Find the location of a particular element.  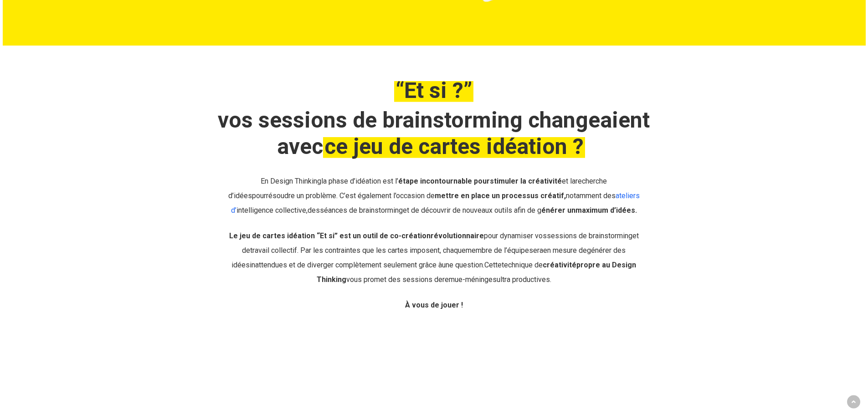

span: sessions de brainstorming is located at coordinates (590, 235).